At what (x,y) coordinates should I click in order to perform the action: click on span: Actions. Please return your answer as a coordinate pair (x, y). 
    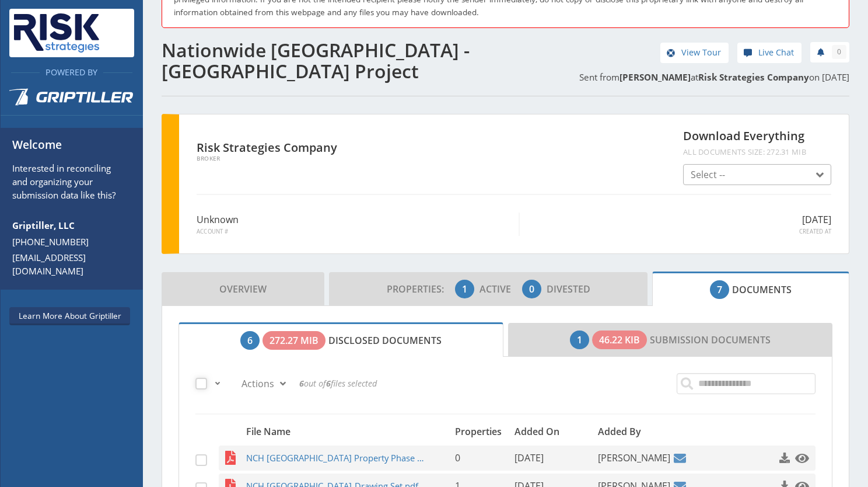
    Looking at the image, I should click on (257, 384).